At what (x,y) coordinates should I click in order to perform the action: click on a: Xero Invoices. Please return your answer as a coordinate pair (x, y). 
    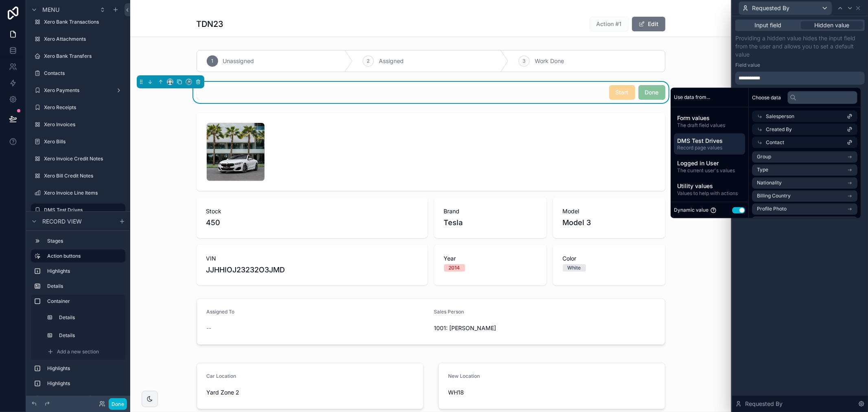
    Looking at the image, I should click on (78, 124).